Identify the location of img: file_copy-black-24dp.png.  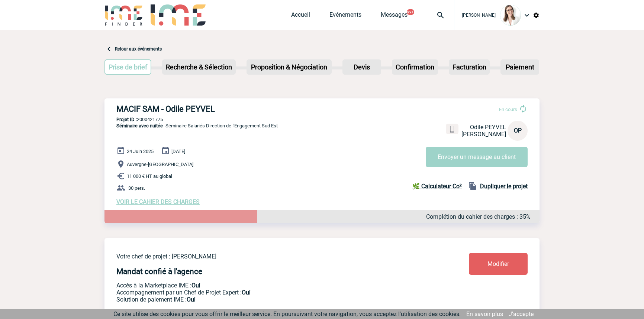
(472, 186).